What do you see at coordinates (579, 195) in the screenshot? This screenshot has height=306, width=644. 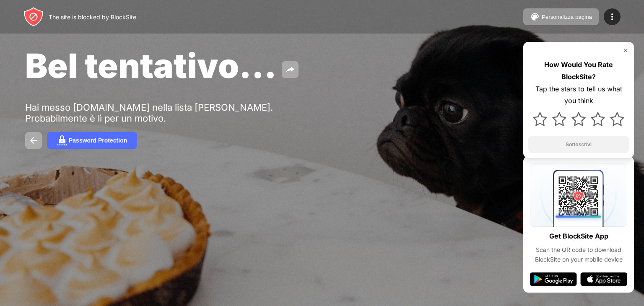 I see `img: qrcode.svg` at bounding box center [579, 195].